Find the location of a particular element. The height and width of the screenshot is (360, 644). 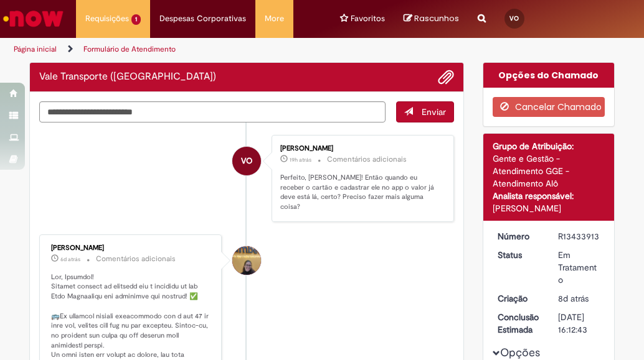

button: Enviar is located at coordinates (425, 112).